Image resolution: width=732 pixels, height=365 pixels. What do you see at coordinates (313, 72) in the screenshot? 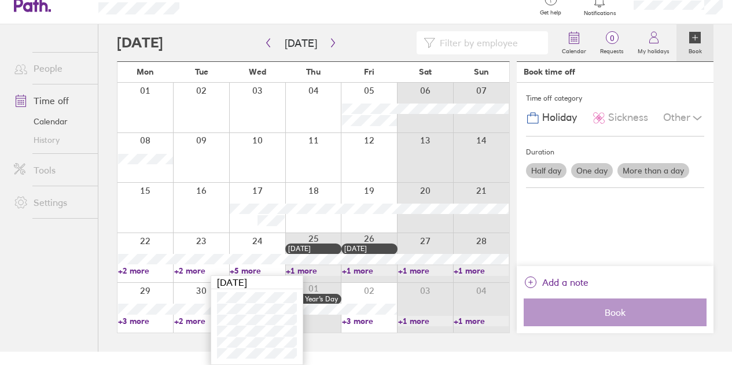
I see `span: Thu` at bounding box center [313, 72].